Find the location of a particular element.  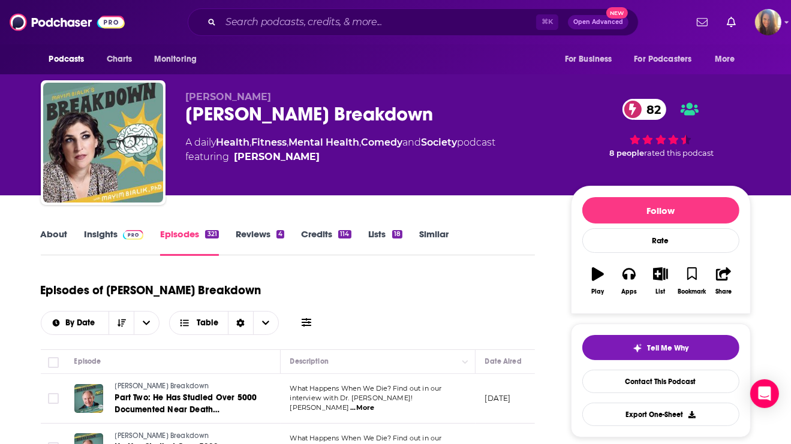

span: More is located at coordinates (725, 59).